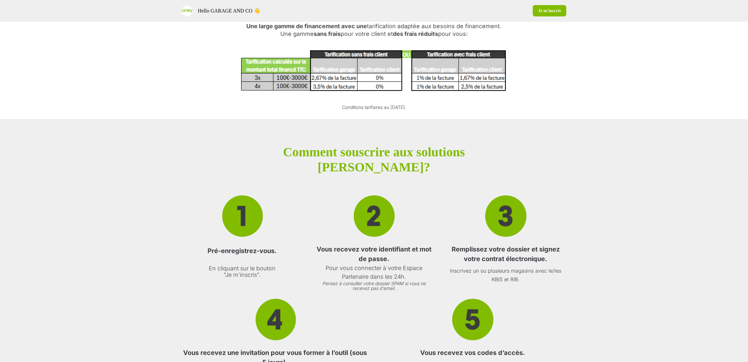 This screenshot has width=748, height=362. I want to click on p: Hello GARAGE AND CO 👋, so click(229, 11).